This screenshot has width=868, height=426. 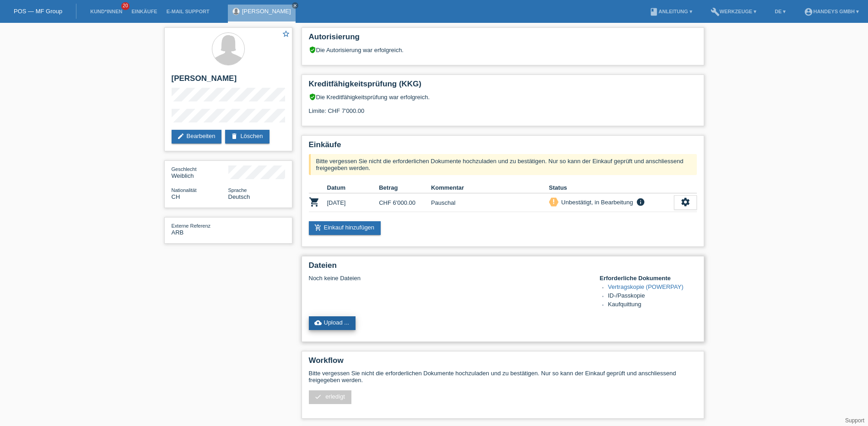 I want to click on i: add_shopping_cart, so click(x=318, y=228).